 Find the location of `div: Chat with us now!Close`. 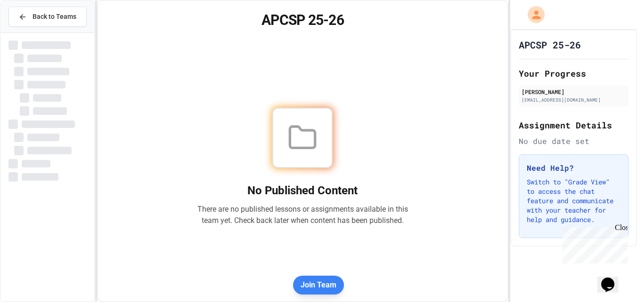

div: Chat with us now!Close is located at coordinates (34, 32).